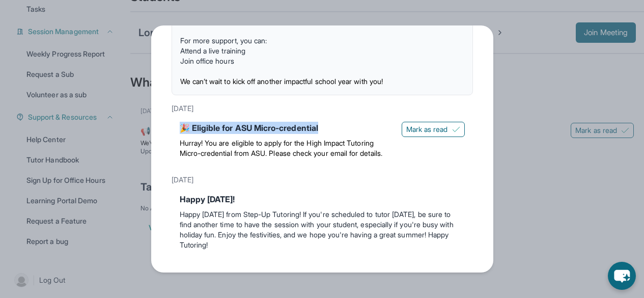 The height and width of the screenshot is (298, 644). I want to click on span: Hurray! You are eligible to apply for the High Impact Tutoring Micro-credential from ASU. Please ..., so click(281, 148).